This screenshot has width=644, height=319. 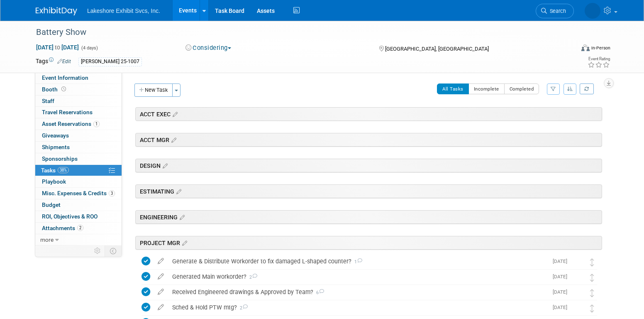 What do you see at coordinates (47, 240) in the screenshot?
I see `span: more` at bounding box center [47, 240].